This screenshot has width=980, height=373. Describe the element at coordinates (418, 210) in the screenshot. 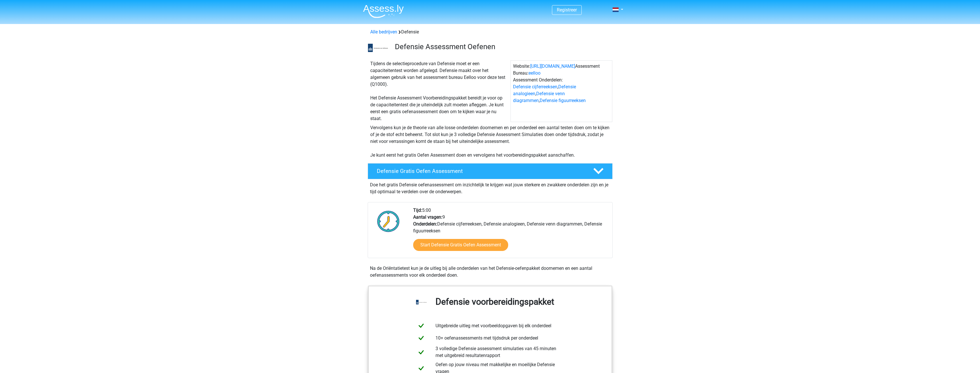

I see `b: Tijd:` at that location.